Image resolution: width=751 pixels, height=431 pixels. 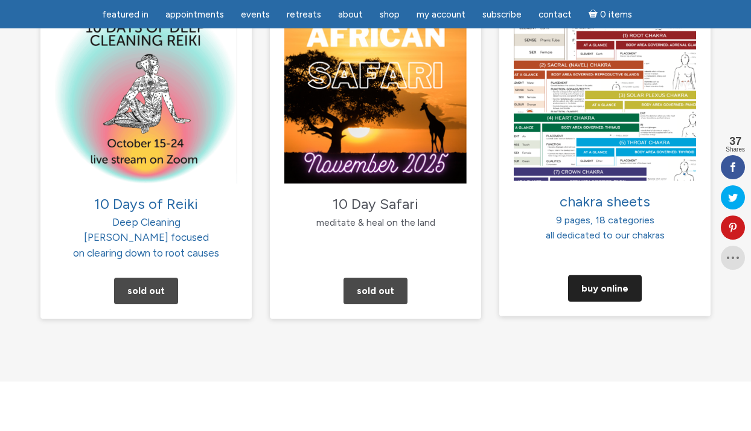 I want to click on a: Cart0 items, so click(x=610, y=14).